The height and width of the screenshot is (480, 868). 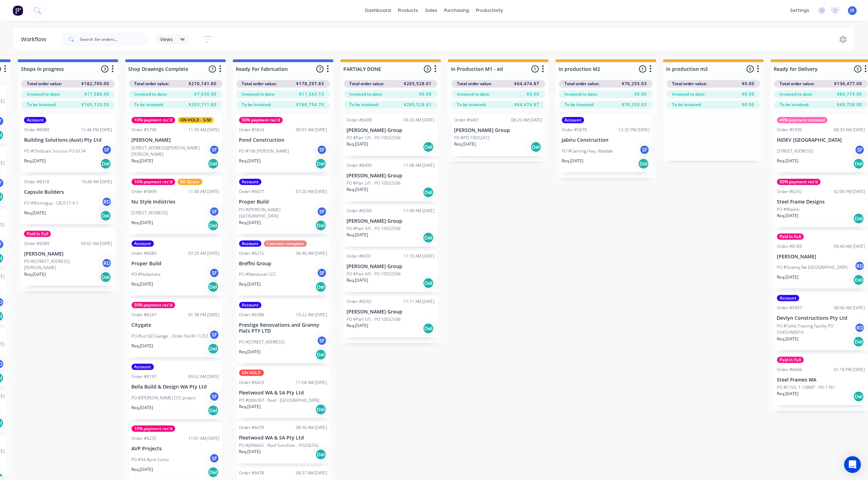 What do you see at coordinates (467, 120) in the screenshot?
I see `div: Order #6491` at bounding box center [467, 120].